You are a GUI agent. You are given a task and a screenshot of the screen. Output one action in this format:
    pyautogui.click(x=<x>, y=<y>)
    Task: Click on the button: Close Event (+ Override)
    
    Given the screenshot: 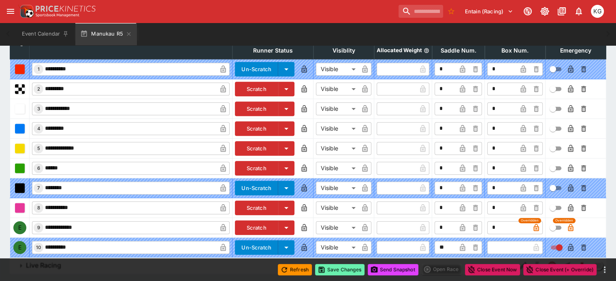 What is the action you would take?
    pyautogui.click(x=559, y=270)
    